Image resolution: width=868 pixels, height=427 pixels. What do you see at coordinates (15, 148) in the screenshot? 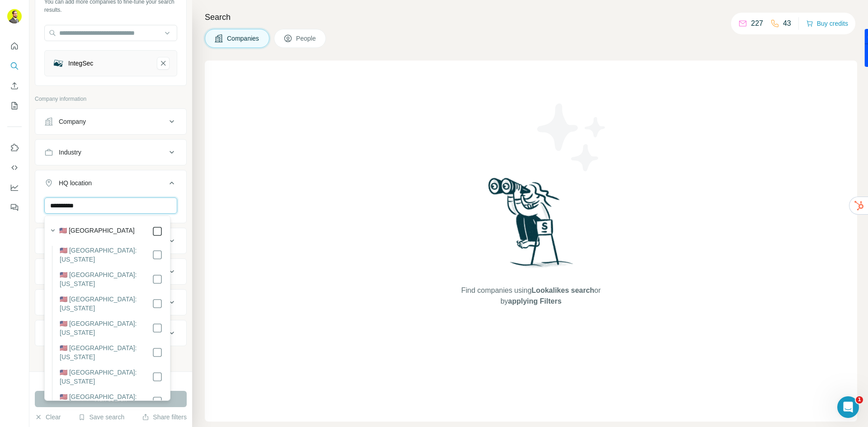
I see `button: Use Surfe on LinkedIn` at bounding box center [15, 148].